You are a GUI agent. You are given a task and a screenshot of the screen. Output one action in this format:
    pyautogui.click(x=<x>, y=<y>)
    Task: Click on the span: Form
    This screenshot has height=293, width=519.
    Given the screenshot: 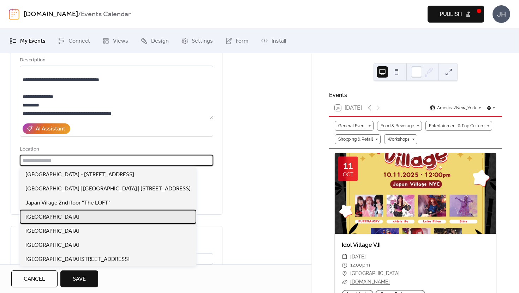 What is the action you would take?
    pyautogui.click(x=242, y=41)
    